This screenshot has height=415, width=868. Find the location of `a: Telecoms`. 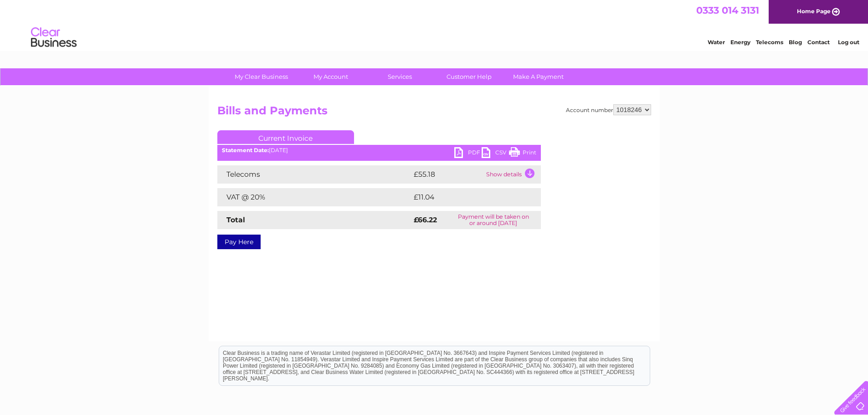

a: Telecoms is located at coordinates (769, 42).